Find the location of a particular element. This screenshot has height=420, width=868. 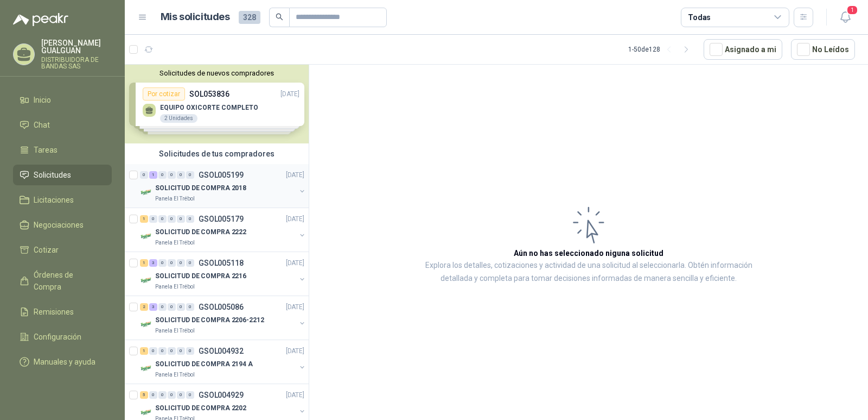

button: Solicitudes de nuevos compradores is located at coordinates (216, 72).